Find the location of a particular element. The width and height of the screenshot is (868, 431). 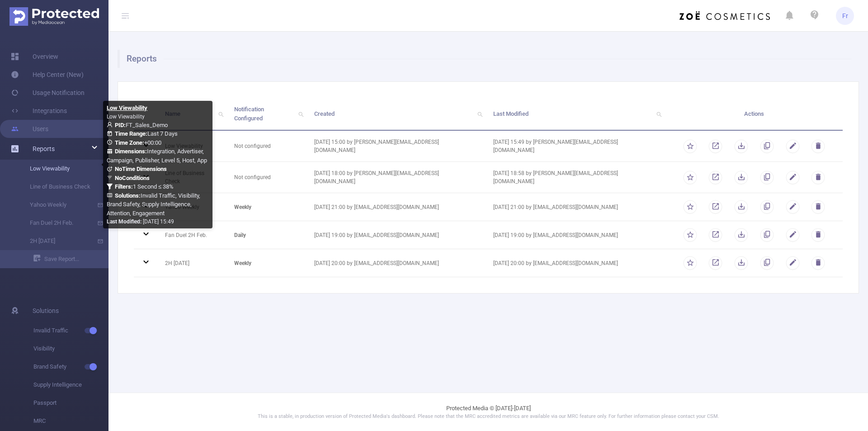

b: No Conditions is located at coordinates (132, 178).